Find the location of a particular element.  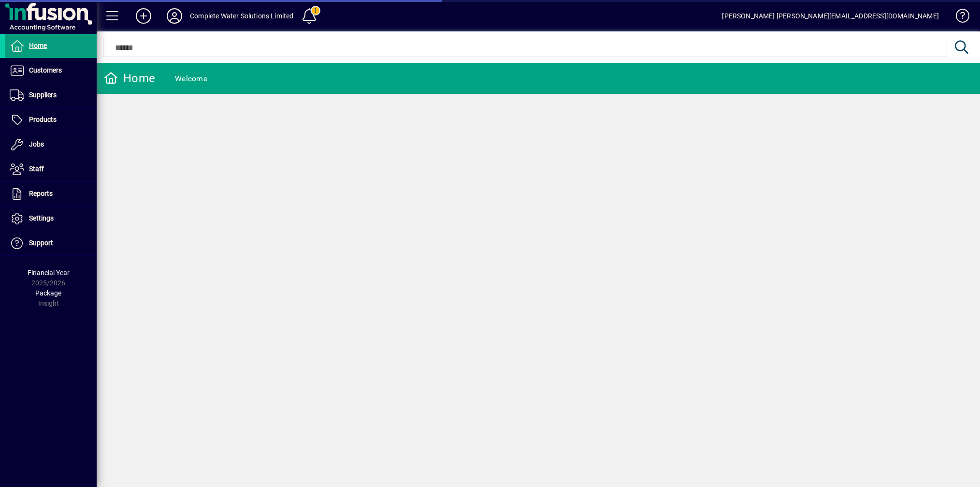

div: Complete Water Solutions Limited is located at coordinates (242, 16).